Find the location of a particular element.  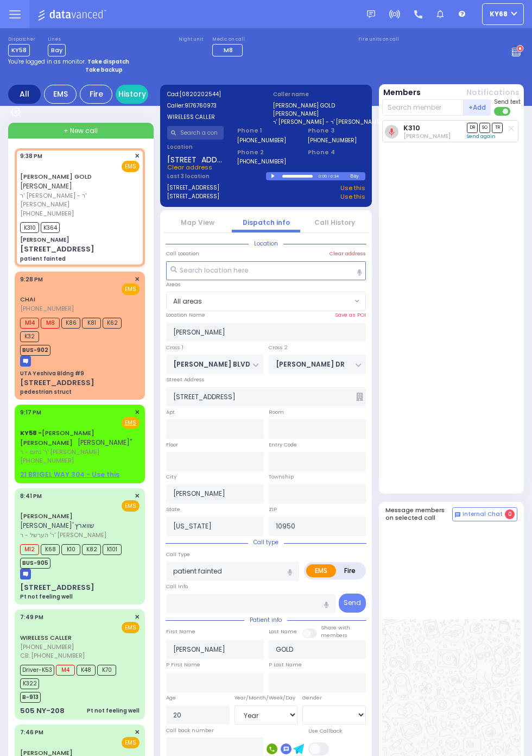

div: Year/Month/Week/Day is located at coordinates (266, 698).